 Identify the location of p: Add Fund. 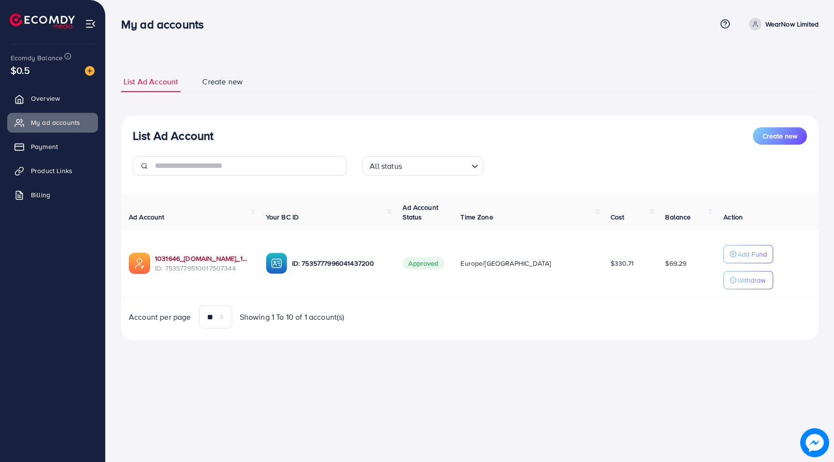
(752, 254).